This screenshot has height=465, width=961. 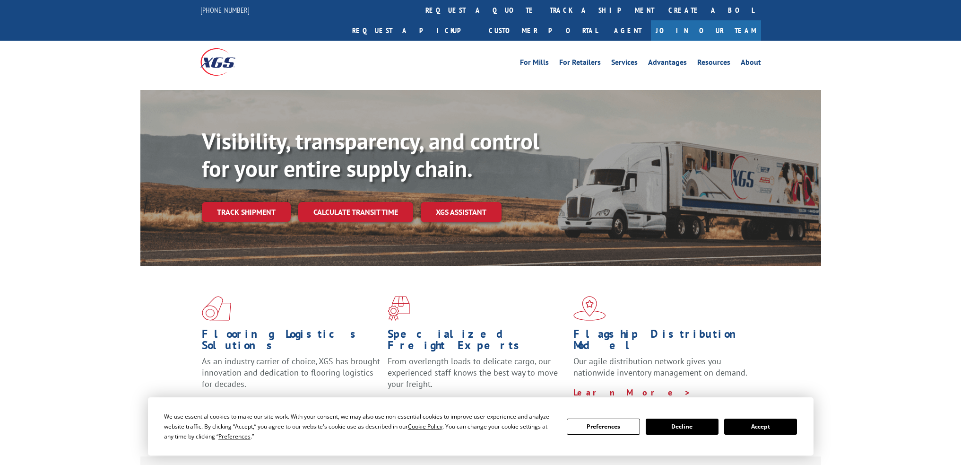 What do you see at coordinates (291, 342) in the screenshot?
I see `h1: Flooring Logistics Solutions` at bounding box center [291, 342].